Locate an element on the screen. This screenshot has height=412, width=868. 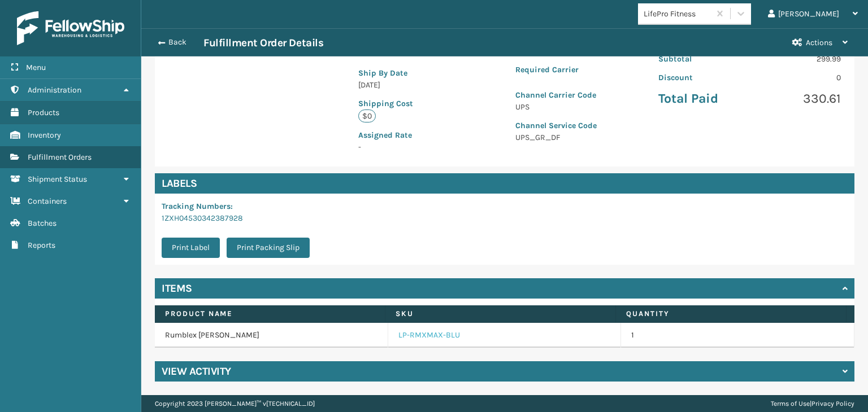
h3: Fulfillment Order Details is located at coordinates (263, 43).